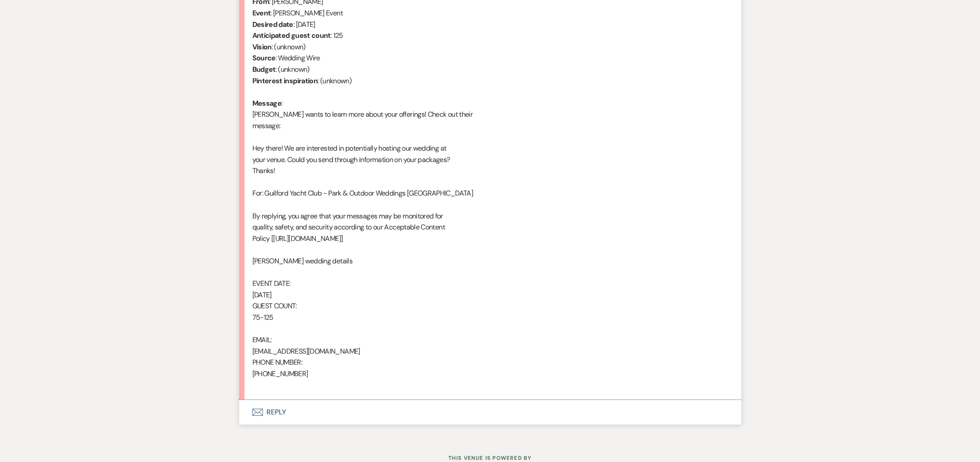 The width and height of the screenshot is (980, 462). What do you see at coordinates (264, 58) in the screenshot?
I see `b: Source` at bounding box center [264, 58].